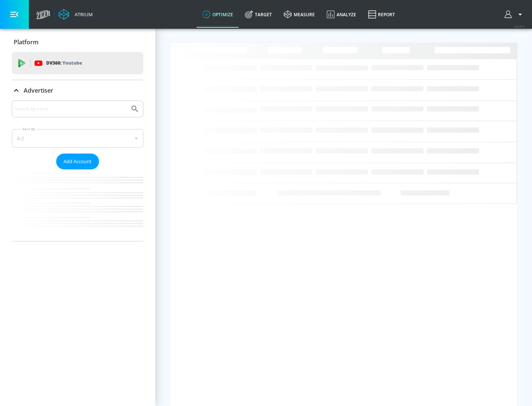 The height and width of the screenshot is (406, 532). Describe the element at coordinates (71, 109) in the screenshot. I see `input: Search by name` at that location.